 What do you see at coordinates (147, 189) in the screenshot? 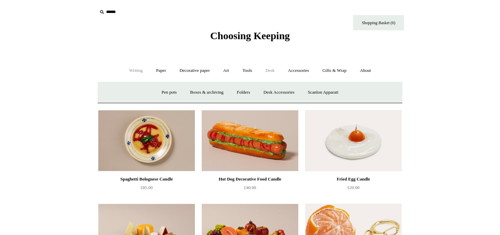
I see `a: Spaghetti Bolognese Candle £85.00` at bounding box center [147, 189].